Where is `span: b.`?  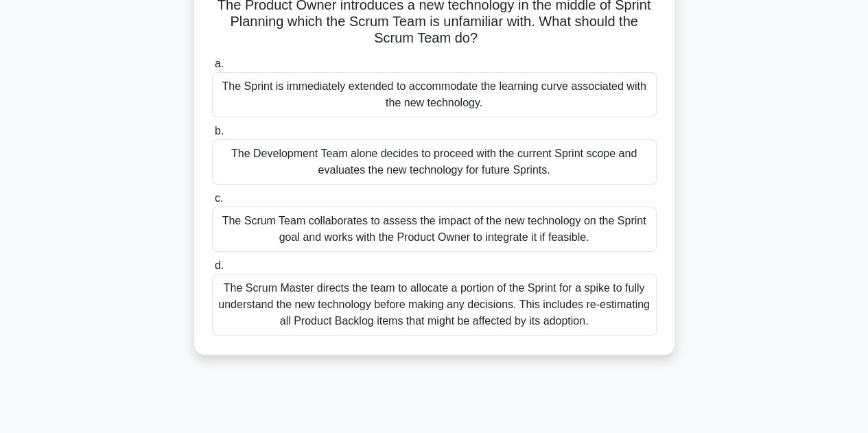 span: b. is located at coordinates (218, 131).